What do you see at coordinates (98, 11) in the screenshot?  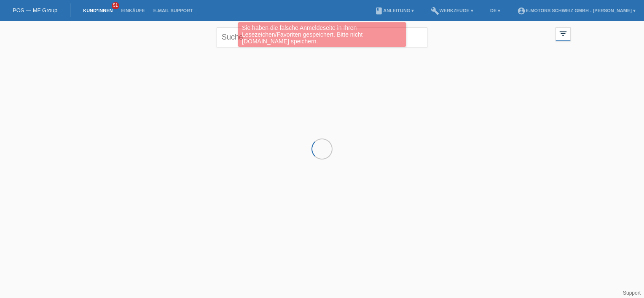 I see `a: Kund*innen` at bounding box center [98, 11].